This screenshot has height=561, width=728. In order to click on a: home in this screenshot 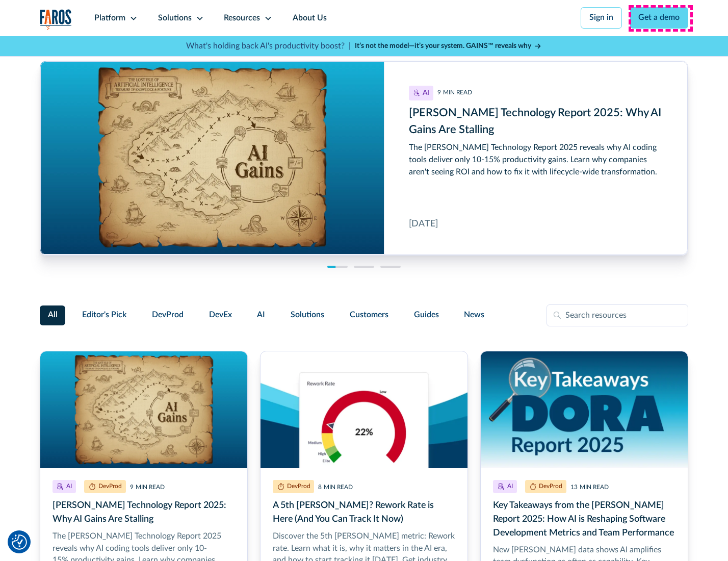, I will do `click(56, 20)`.